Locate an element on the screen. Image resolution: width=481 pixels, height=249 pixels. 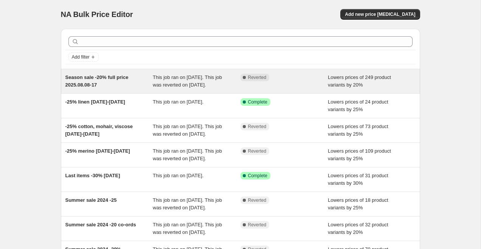
span: Lowers prices of 31 product variants by 30% is located at coordinates (358, 179).